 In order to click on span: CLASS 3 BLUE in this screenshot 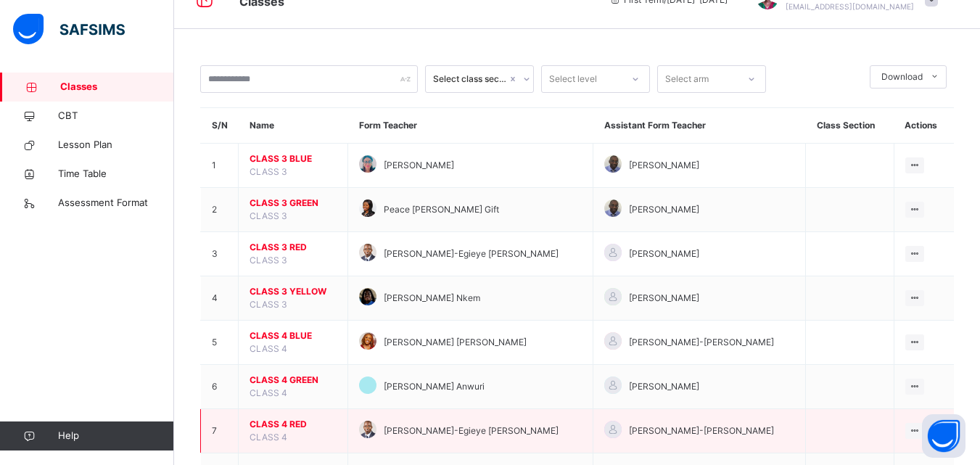, I will do `click(293, 159)`.